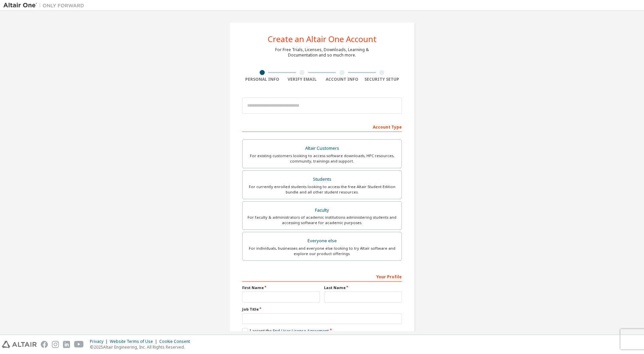  I want to click on div: Your Profile, so click(322, 276).